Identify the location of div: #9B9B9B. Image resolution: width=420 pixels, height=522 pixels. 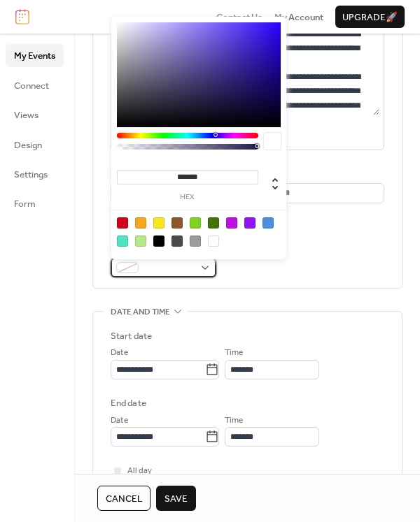
(195, 241).